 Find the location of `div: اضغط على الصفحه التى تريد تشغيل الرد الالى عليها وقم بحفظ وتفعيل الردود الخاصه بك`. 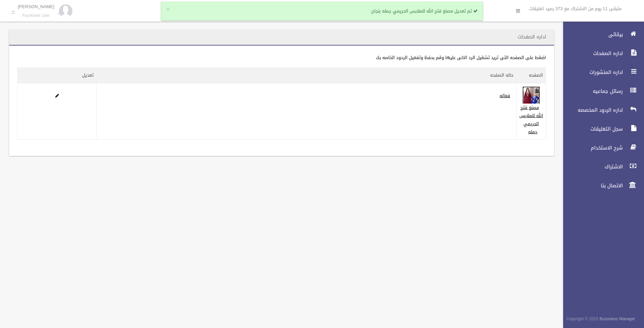

div: اضغط على الصفحه التى تريد تشغيل الرد الالى عليها وقم بحفظ وتفعيل الردود الخاصه بك is located at coordinates (281, 57).